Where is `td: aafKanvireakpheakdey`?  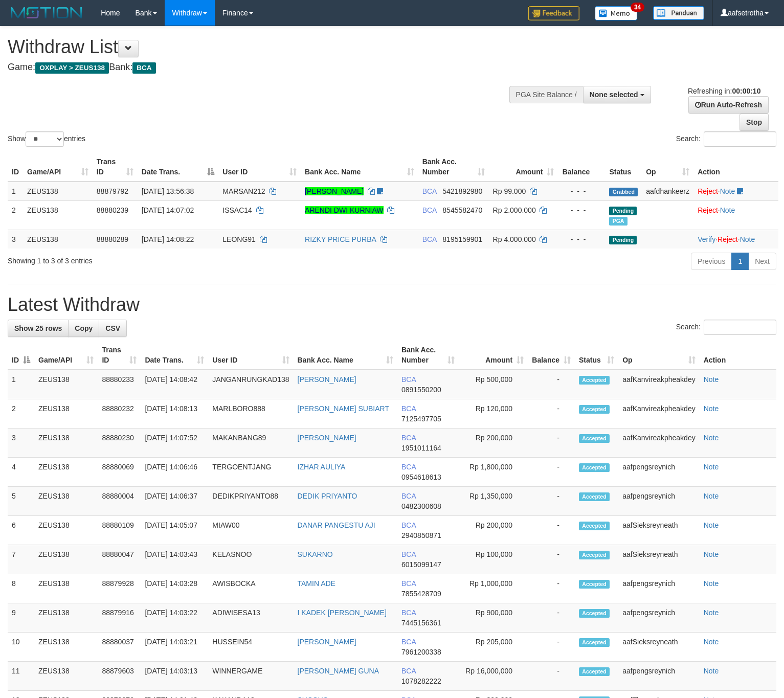 td: aafKanvireakpheakdey is located at coordinates (659, 414).